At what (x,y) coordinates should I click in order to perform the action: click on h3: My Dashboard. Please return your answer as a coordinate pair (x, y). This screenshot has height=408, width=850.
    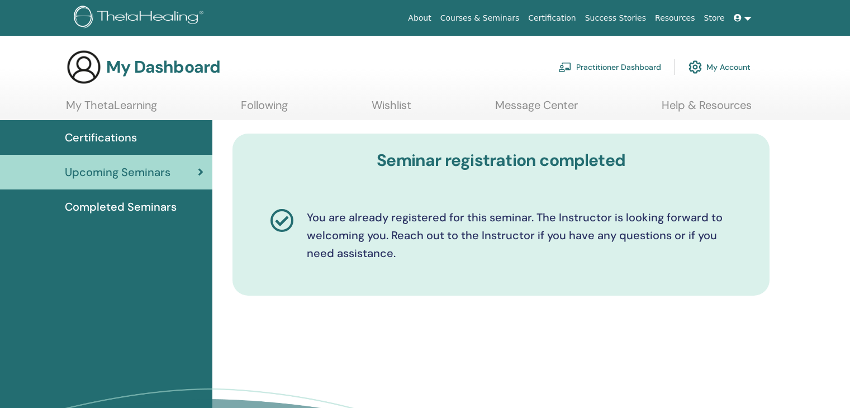
    Looking at the image, I should click on (163, 67).